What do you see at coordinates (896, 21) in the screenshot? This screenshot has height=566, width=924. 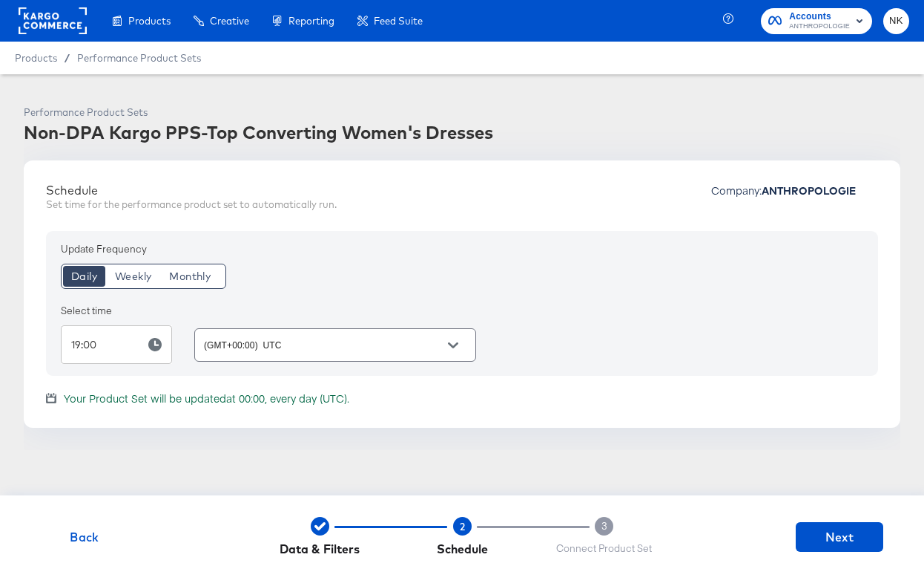 I see `button: NK` at bounding box center [896, 21].